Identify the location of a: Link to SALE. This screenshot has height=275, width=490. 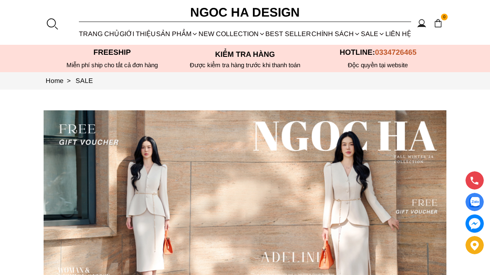
(84, 81).